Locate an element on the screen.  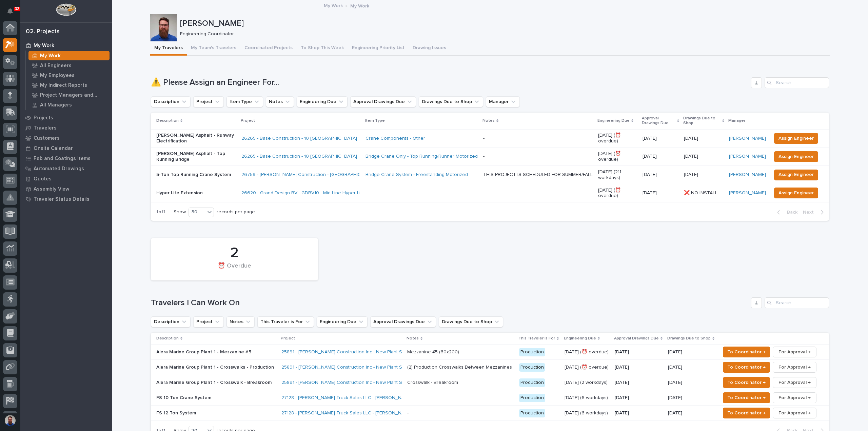
div: ⏰ Overdue is located at coordinates (234, 269).